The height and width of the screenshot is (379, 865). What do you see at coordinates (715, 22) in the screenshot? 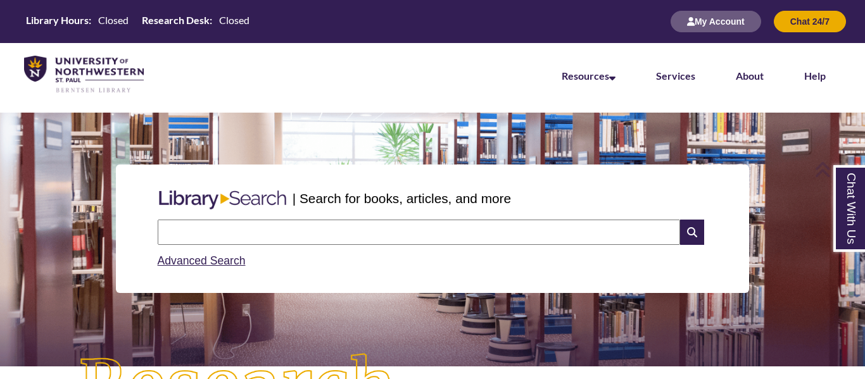
I see `button: My Account` at bounding box center [715, 22].